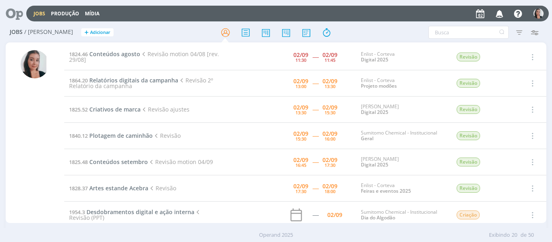 The width and height of the screenshot is (552, 242). What do you see at coordinates (367, 138) in the screenshot?
I see `a: Geral` at bounding box center [367, 138].